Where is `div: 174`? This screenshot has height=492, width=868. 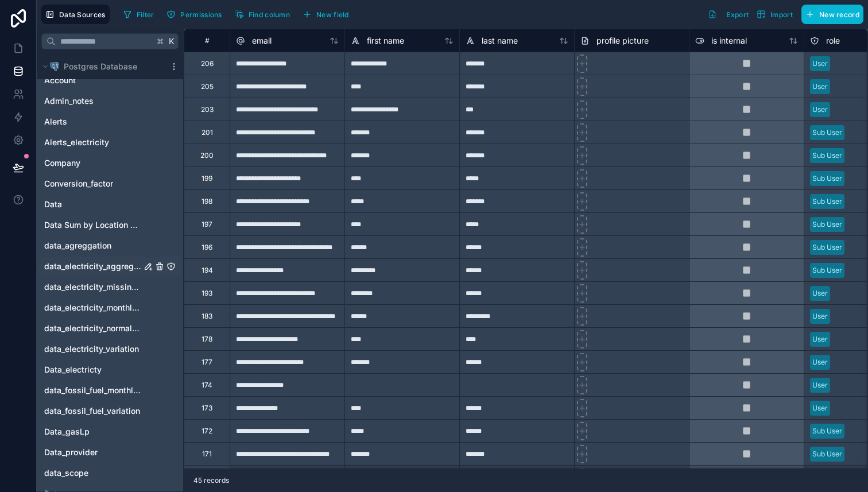
div: 174 is located at coordinates (207, 385).